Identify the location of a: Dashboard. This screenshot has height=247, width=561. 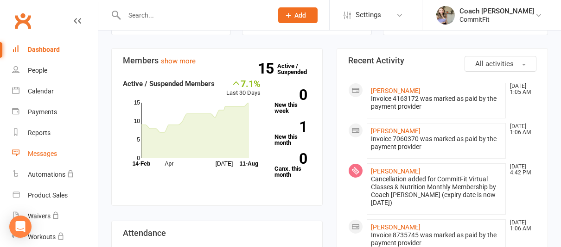
(55, 50).